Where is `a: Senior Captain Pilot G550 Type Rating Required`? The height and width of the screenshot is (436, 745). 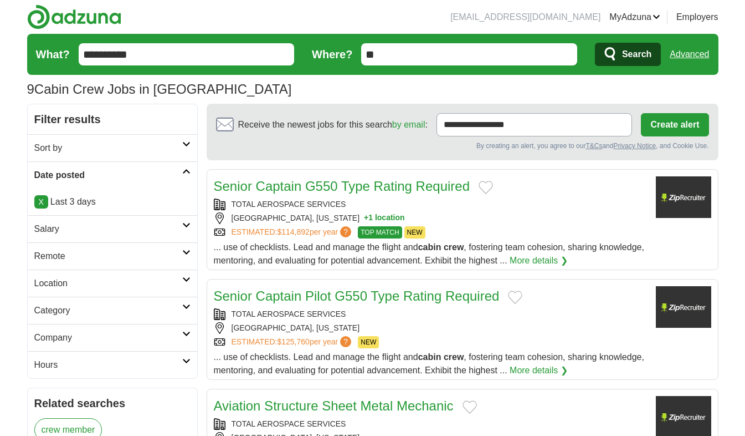
a: Senior Captain Pilot G550 Type Rating Required is located at coordinates (357, 295).